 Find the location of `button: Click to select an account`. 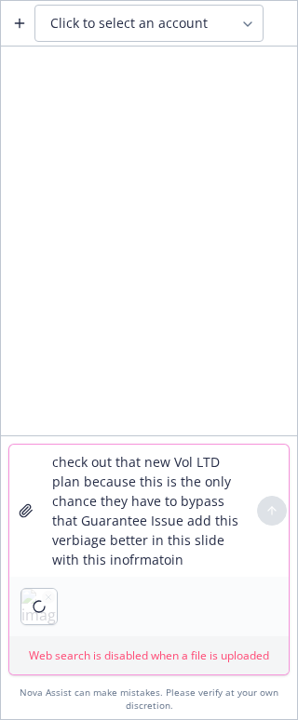

button: Click to select an account is located at coordinates (149, 23).